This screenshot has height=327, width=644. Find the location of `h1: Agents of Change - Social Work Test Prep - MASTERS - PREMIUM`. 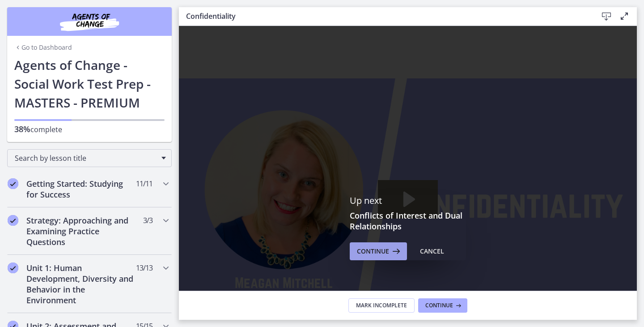

h1: Agents of Change - Social Work Test Prep - MASTERS - PREMIUM is located at coordinates (90, 83).